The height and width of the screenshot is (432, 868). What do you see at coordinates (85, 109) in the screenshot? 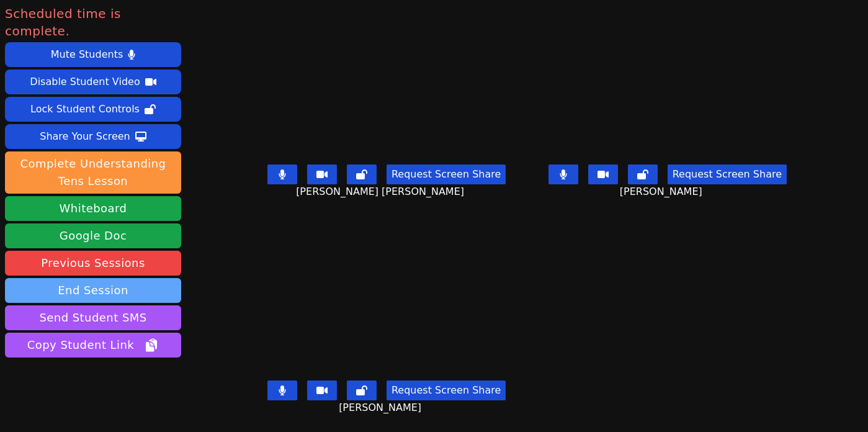
I see `div: Lock Student Controls` at bounding box center [85, 109].